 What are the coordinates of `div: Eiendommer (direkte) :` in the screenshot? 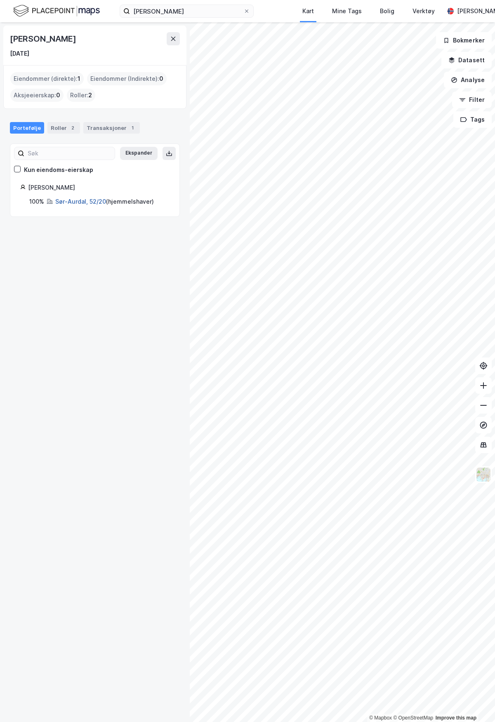 It's located at (47, 79).